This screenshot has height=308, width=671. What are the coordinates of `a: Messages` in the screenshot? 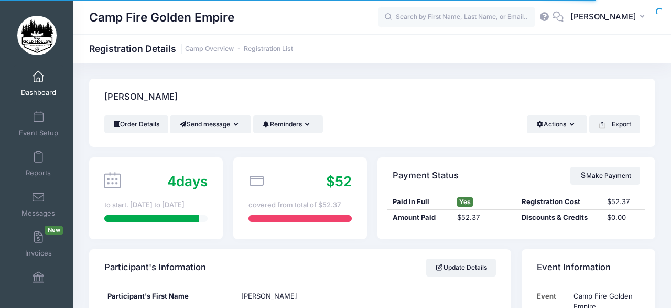 It's located at (38, 204).